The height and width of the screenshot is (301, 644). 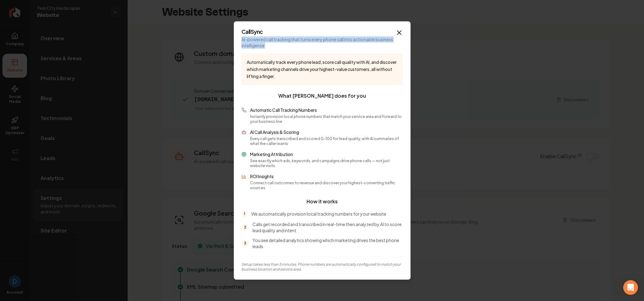 I want to click on p: AI Call Analysis & Scoring, so click(x=327, y=132).